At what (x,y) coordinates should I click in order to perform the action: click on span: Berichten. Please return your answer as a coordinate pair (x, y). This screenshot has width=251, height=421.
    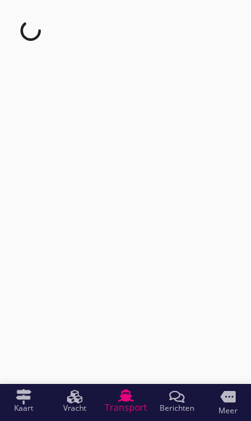
    Looking at the image, I should click on (177, 408).